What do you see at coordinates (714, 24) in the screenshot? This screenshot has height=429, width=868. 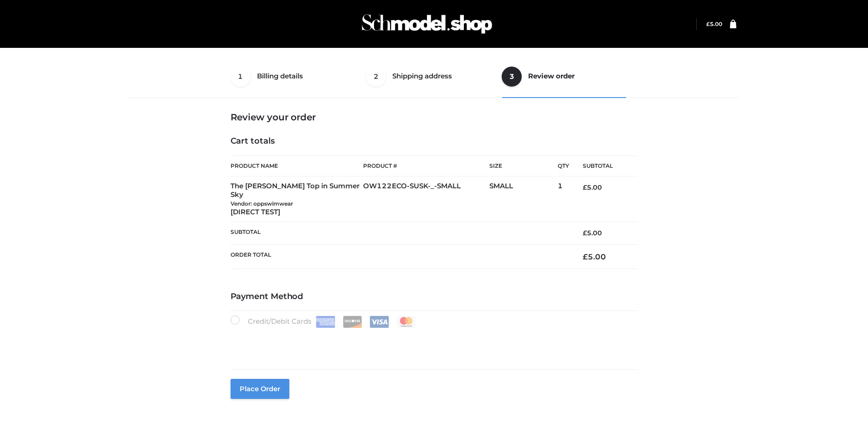 I see `a: £5.00` at bounding box center [714, 24].